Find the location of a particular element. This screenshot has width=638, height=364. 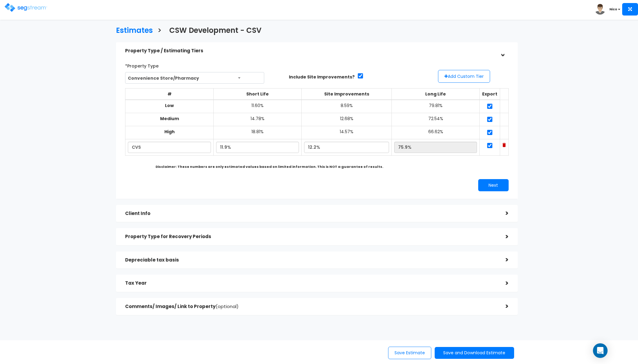

th: Site Improvements is located at coordinates (346, 94).